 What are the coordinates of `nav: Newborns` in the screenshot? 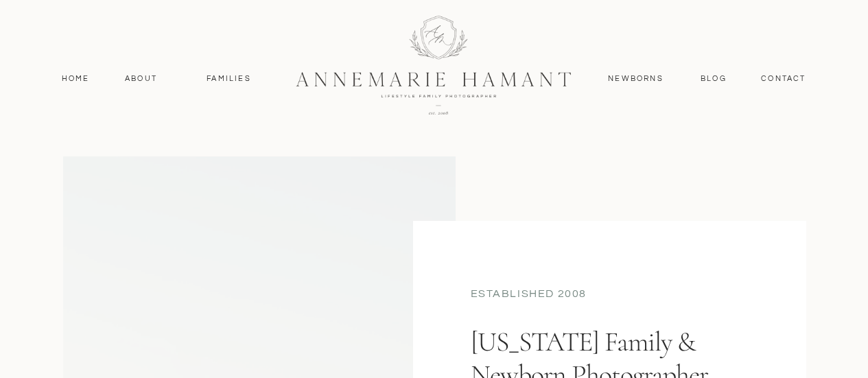 It's located at (635, 79).